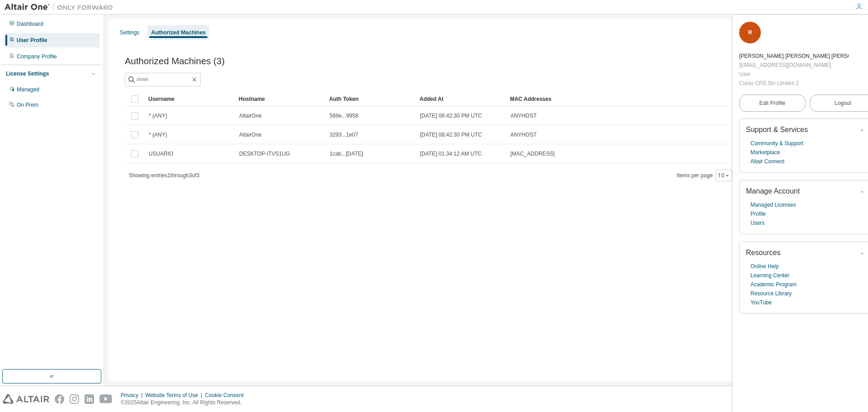 The image size is (868, 412). I want to click on div: Privacy, so click(133, 395).